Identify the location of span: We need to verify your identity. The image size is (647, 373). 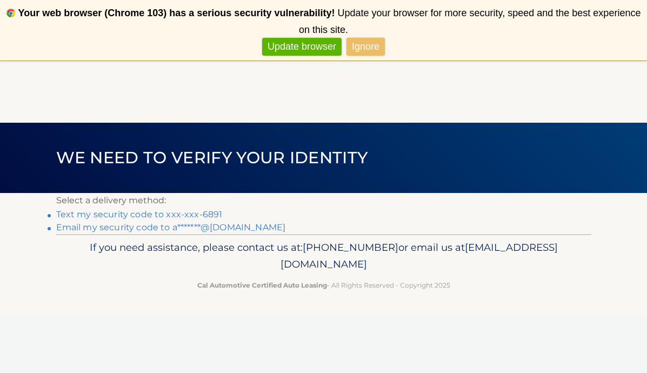
(212, 157).